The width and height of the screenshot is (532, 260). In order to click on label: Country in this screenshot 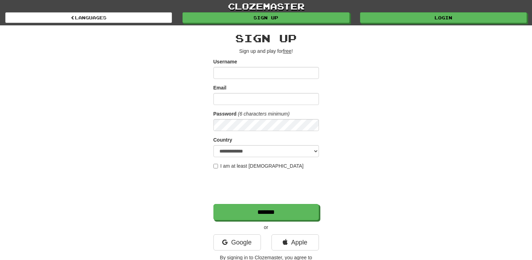, I will do `click(223, 140)`.